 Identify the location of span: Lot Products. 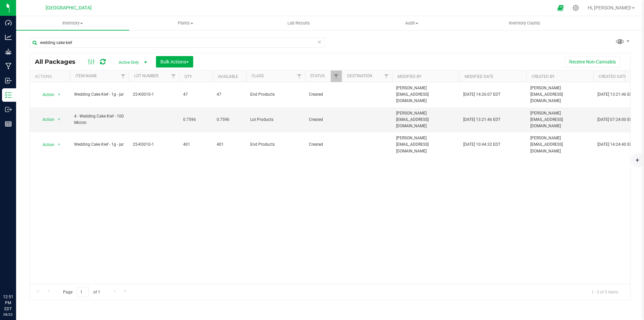
(275, 120).